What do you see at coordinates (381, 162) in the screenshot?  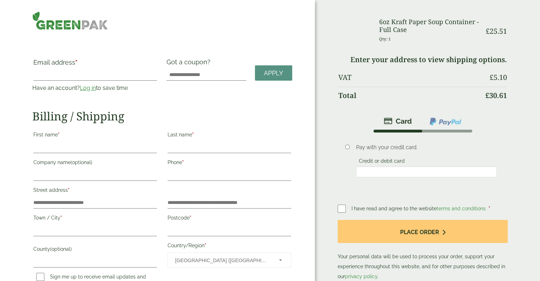 I see `label: Credit or debit card` at bounding box center [381, 162].